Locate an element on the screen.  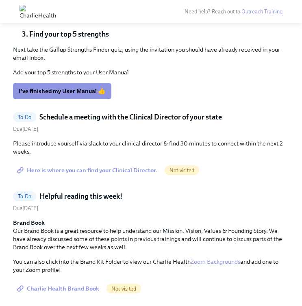
span: I've finished my User Manual 👍 is located at coordinates (62, 91).